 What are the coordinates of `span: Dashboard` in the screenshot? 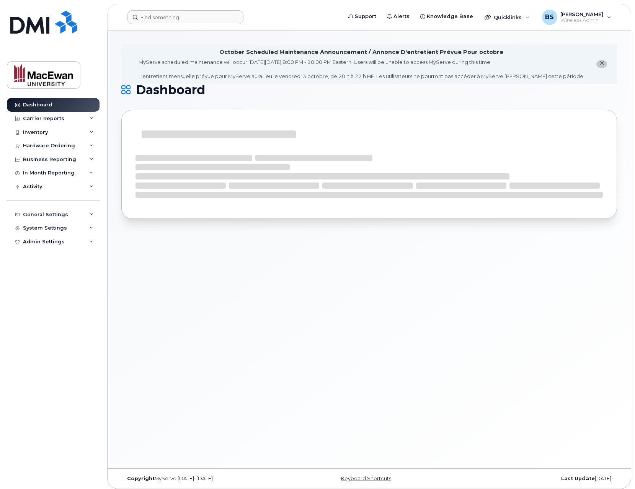 It's located at (170, 90).